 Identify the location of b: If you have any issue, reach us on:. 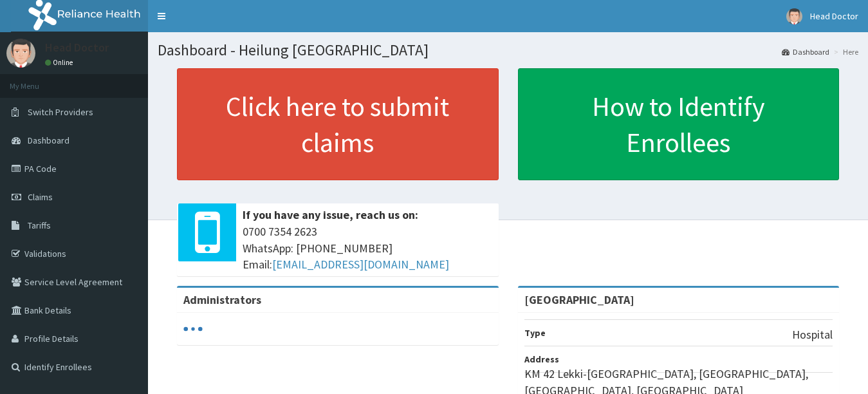
(331, 214).